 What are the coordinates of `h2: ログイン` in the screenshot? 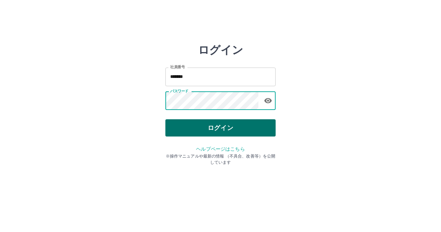 It's located at (220, 50).